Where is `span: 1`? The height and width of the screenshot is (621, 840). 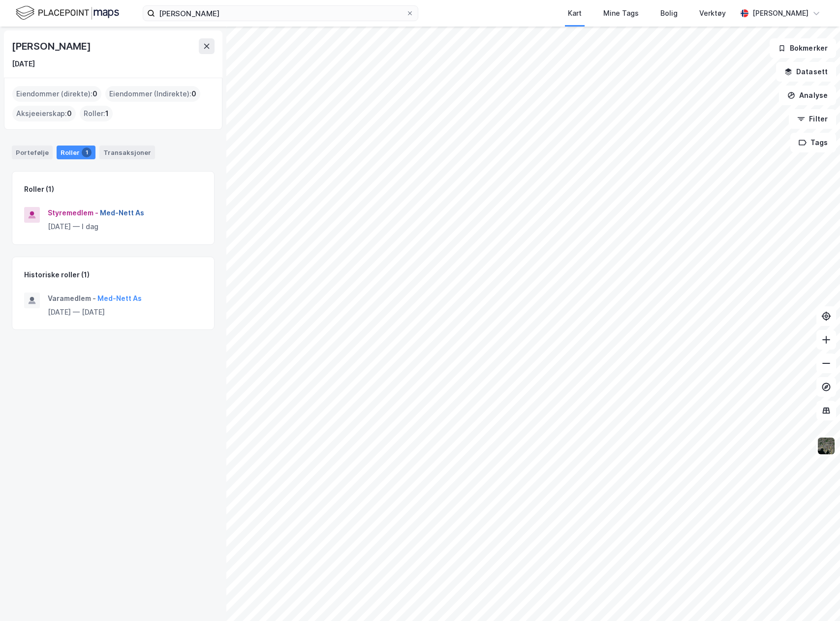
span: 1 is located at coordinates (107, 114).